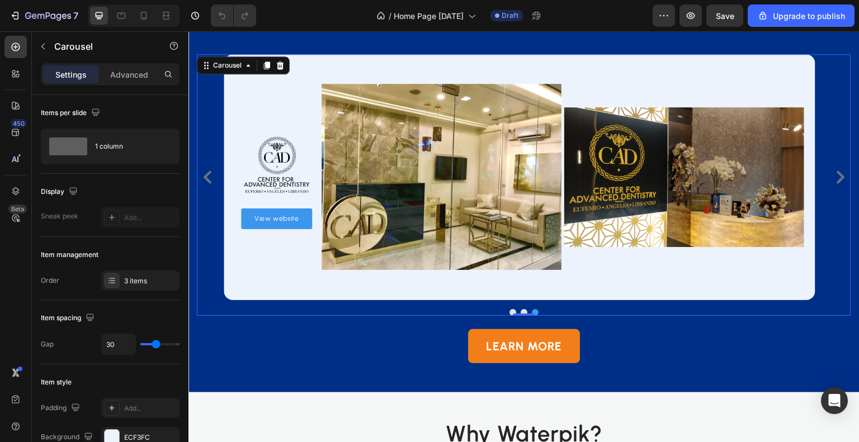 The width and height of the screenshot is (859, 442). Describe the element at coordinates (47, 344) in the screenshot. I see `div: Gap` at that location.